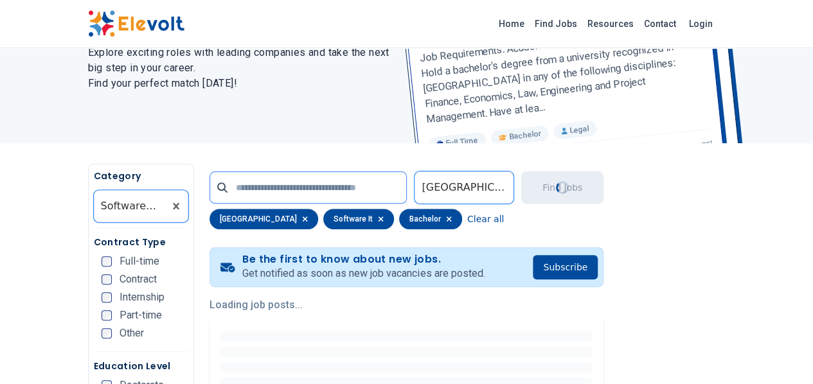 This screenshot has height=384, width=813. Describe the element at coordinates (141, 176) in the screenshot. I see `h5: Category` at that location.